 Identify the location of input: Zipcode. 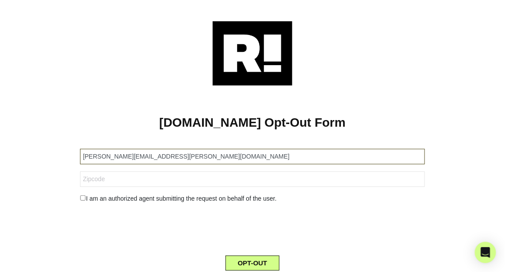
(252, 179).